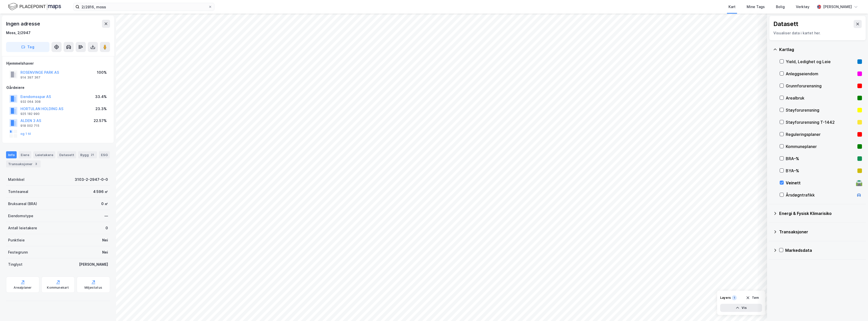  I want to click on input: Søk på adresse, matrikkel, gårdeiere, leietakere eller personer, so click(144, 7).